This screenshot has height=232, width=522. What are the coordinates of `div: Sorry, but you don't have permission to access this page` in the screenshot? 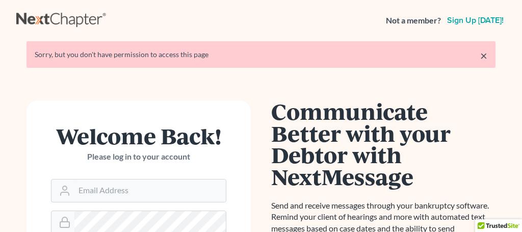 It's located at (261, 55).